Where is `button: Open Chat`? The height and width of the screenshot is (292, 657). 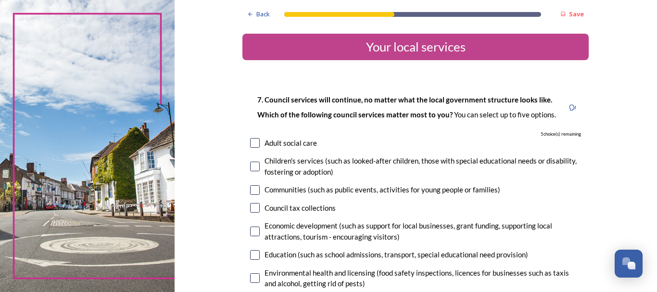
button: Open Chat is located at coordinates (628, 264).